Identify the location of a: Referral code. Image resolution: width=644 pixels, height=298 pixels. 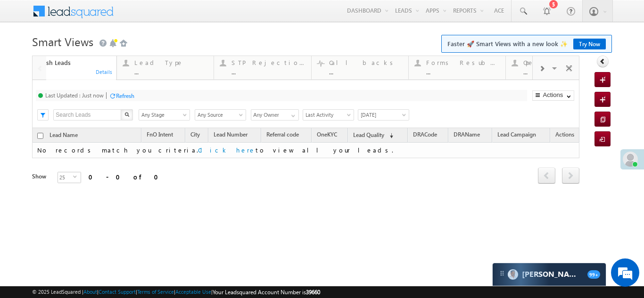
(282, 135).